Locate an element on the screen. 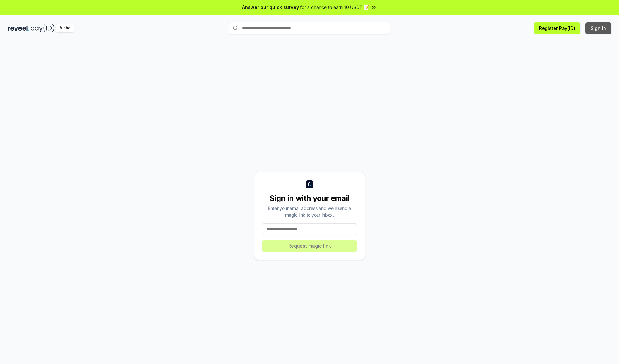  button: Register Pay(ID) is located at coordinates (557, 28).